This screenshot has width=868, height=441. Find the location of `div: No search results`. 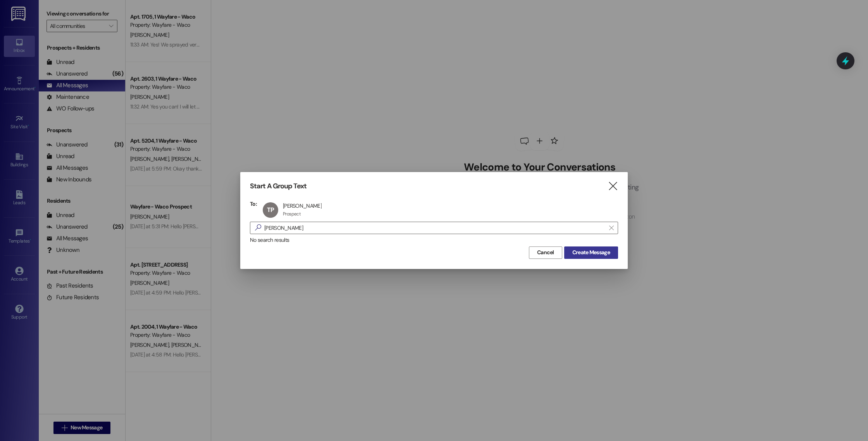

div: No search results is located at coordinates (434, 240).